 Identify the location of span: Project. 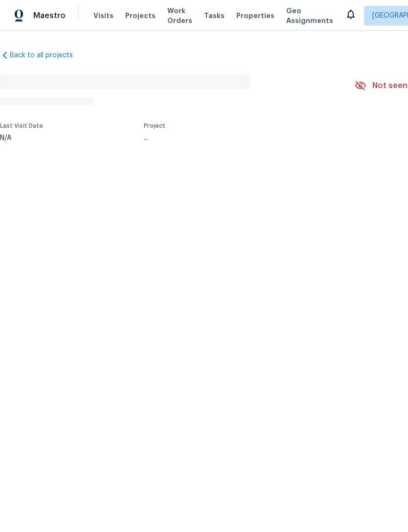
(155, 126).